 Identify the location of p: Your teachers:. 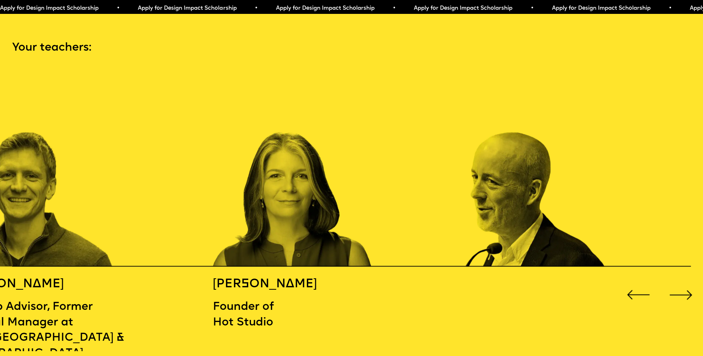
(352, 48).